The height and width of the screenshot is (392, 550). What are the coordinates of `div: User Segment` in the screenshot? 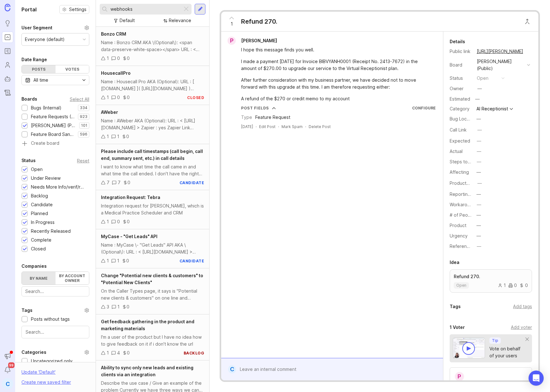 It's located at (37, 27).